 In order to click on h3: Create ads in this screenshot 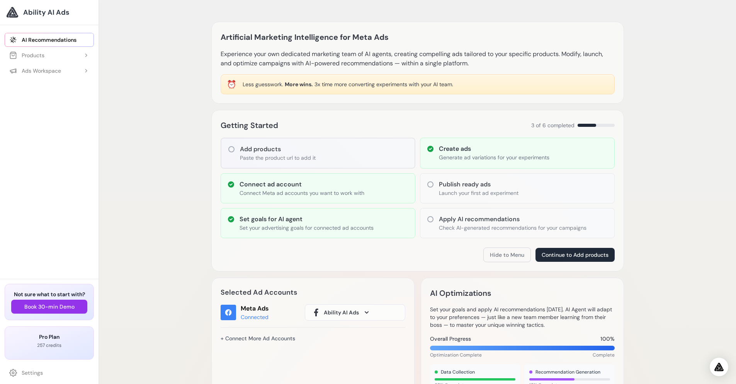, I will do `click(494, 149)`.